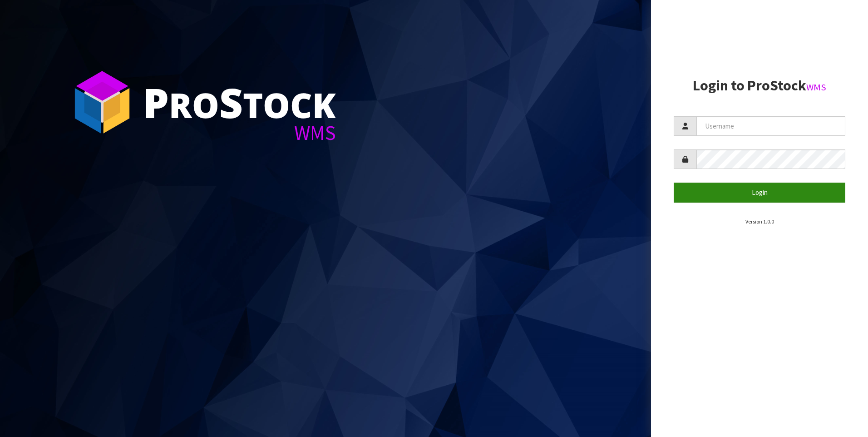  What do you see at coordinates (760, 222) in the screenshot?
I see `small: Version 1.0.0` at bounding box center [760, 222].